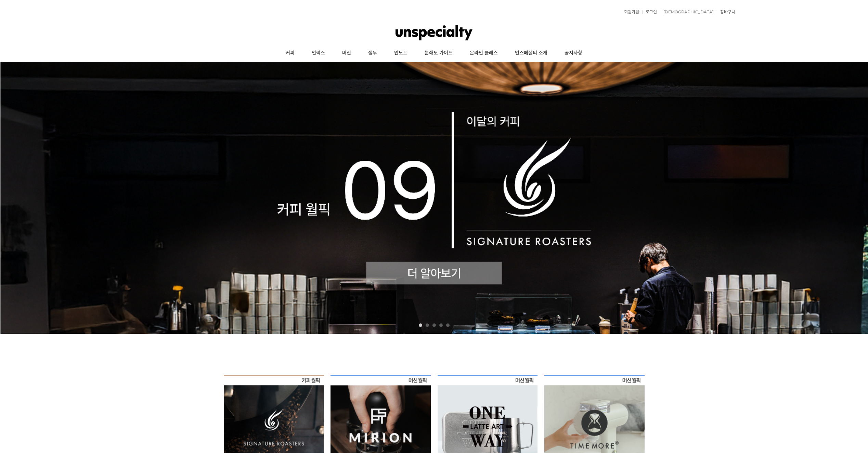  I want to click on a: 생두, so click(373, 53).